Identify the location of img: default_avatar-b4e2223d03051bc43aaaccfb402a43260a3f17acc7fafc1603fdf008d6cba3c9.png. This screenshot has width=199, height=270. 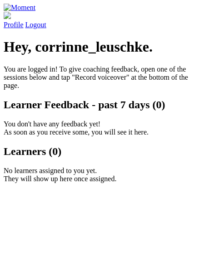
(7, 15).